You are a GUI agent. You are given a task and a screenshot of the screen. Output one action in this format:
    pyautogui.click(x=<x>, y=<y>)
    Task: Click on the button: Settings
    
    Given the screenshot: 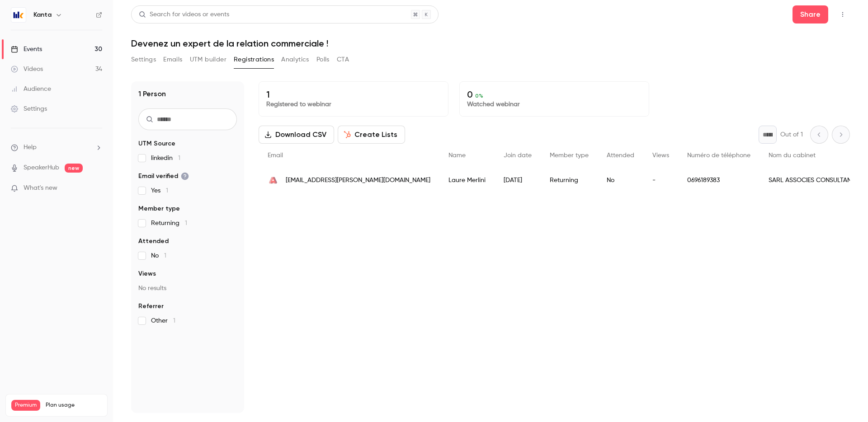 What is the action you would take?
    pyautogui.click(x=143, y=60)
    